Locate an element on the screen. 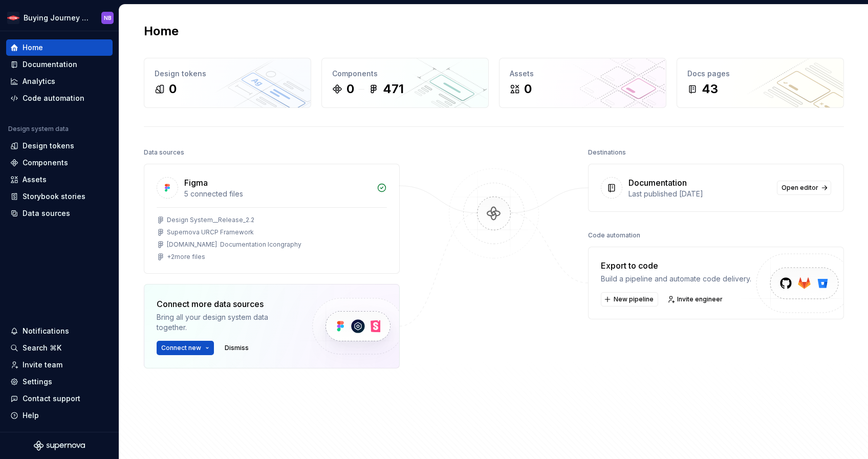 This screenshot has height=459, width=868. div: Design system data is located at coordinates (38, 129).